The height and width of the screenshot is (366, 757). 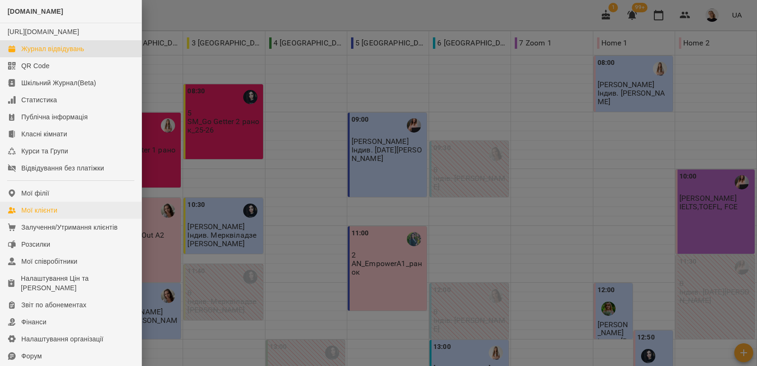 What do you see at coordinates (62, 339) in the screenshot?
I see `div: Налаштування організації` at bounding box center [62, 339].